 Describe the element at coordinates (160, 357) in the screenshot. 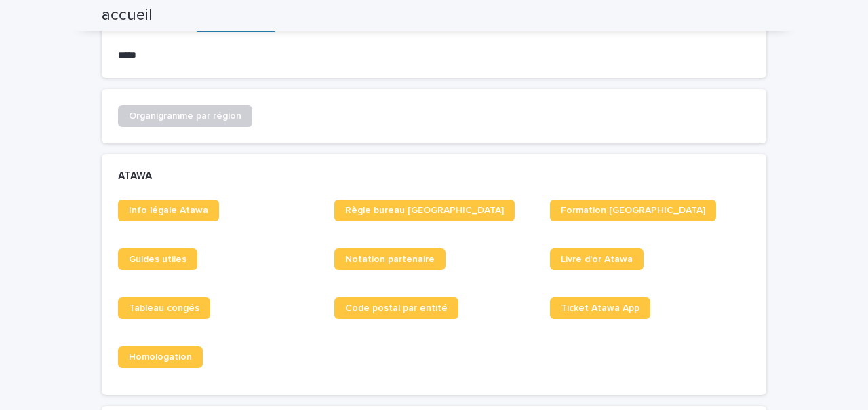

I see `a: Homologation` at that location.